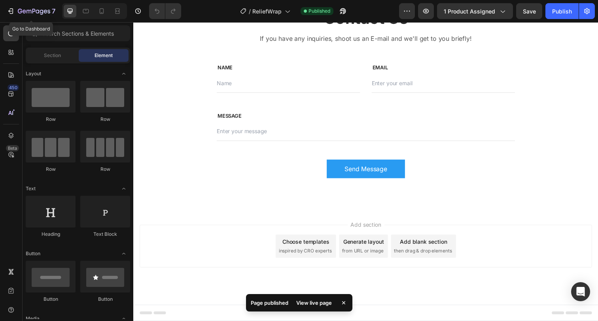 This screenshot has height=321, width=598. Describe the element at coordinates (562, 11) in the screenshot. I see `div: Publish` at that location.